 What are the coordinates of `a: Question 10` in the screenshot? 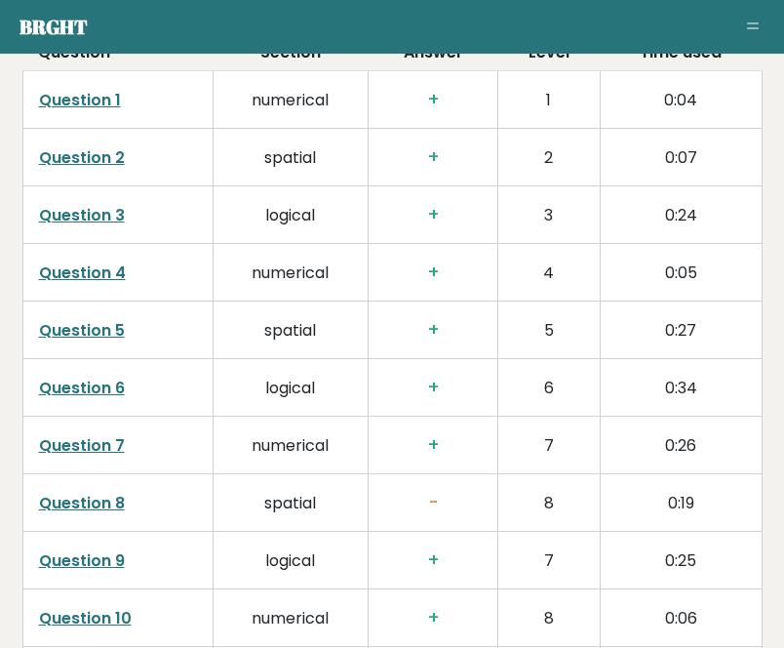 It's located at (85, 617).